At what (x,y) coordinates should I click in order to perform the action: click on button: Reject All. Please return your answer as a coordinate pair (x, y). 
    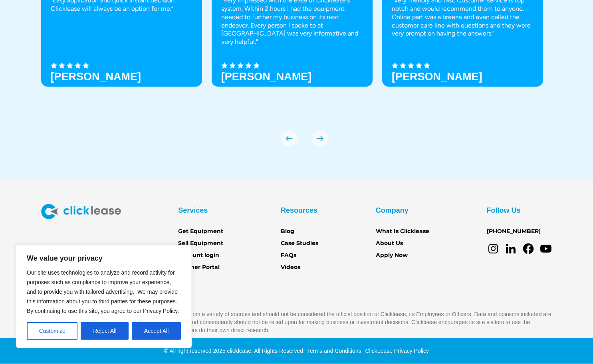
    Looking at the image, I should click on (105, 331).